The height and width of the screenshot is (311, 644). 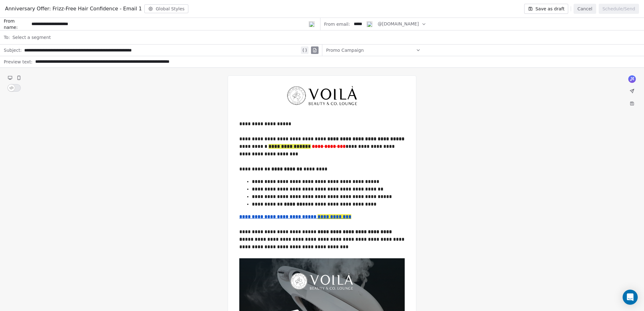 I want to click on button: Save as draft, so click(x=546, y=9).